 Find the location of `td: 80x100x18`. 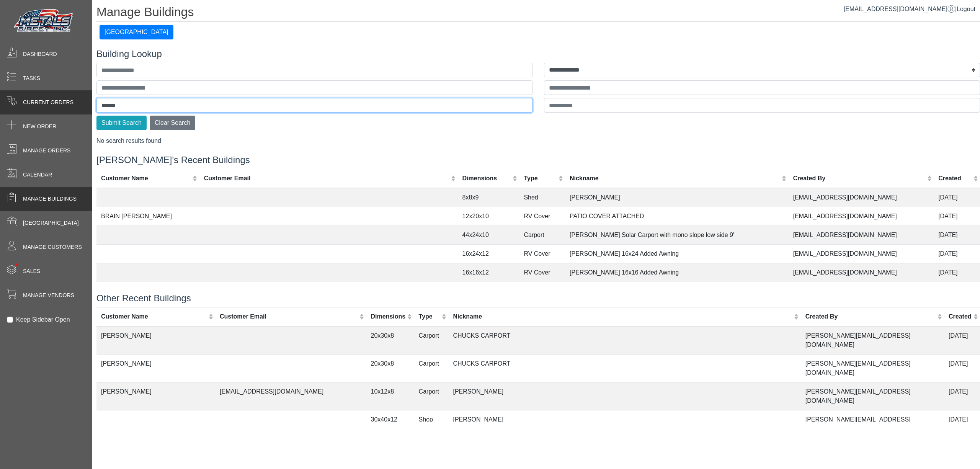

td: 80x100x18 is located at coordinates (489, 292).